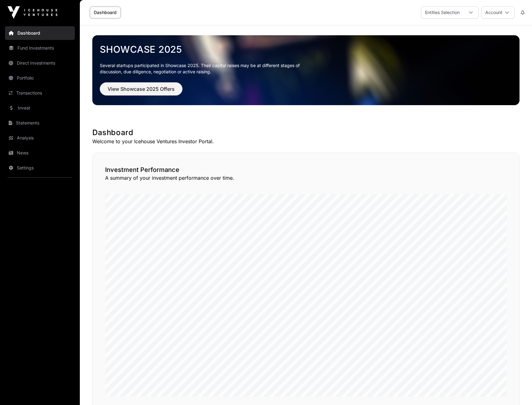 The height and width of the screenshot is (405, 532). I want to click on span: View Showcase 2025 Offers, so click(141, 89).